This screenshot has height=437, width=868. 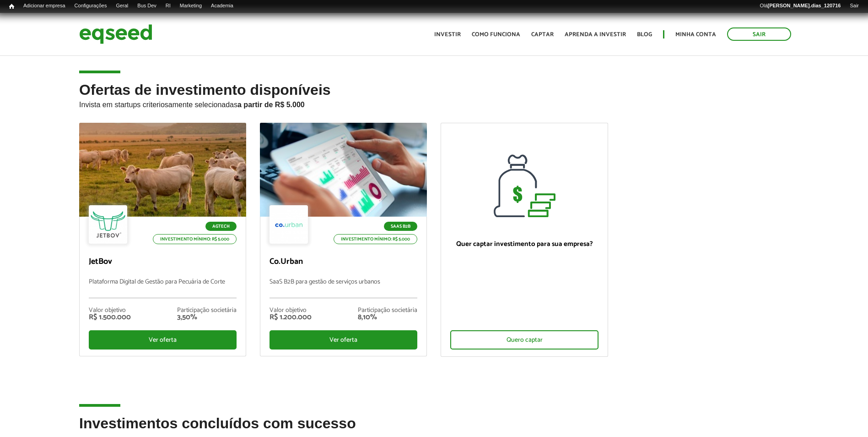 What do you see at coordinates (695, 34) in the screenshot?
I see `a: Minha conta` at bounding box center [695, 34].